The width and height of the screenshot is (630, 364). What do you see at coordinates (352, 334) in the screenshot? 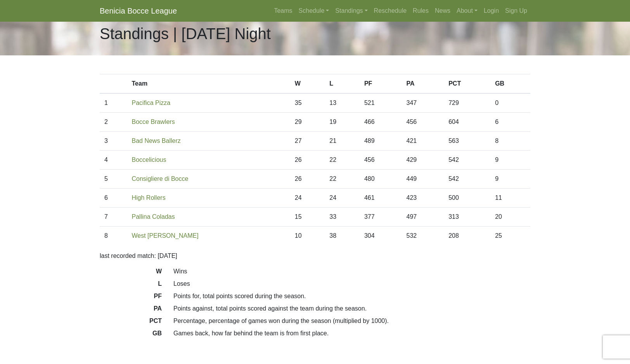
I see `dd: Games back, how far behind the team is from first place.` at bounding box center [352, 334].